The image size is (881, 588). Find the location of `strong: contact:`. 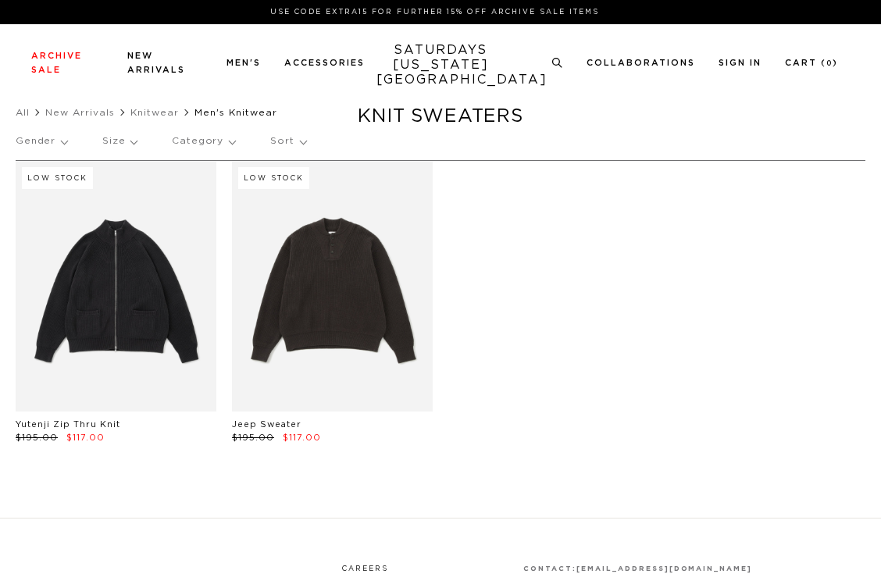

strong: contact: is located at coordinates (550, 569).